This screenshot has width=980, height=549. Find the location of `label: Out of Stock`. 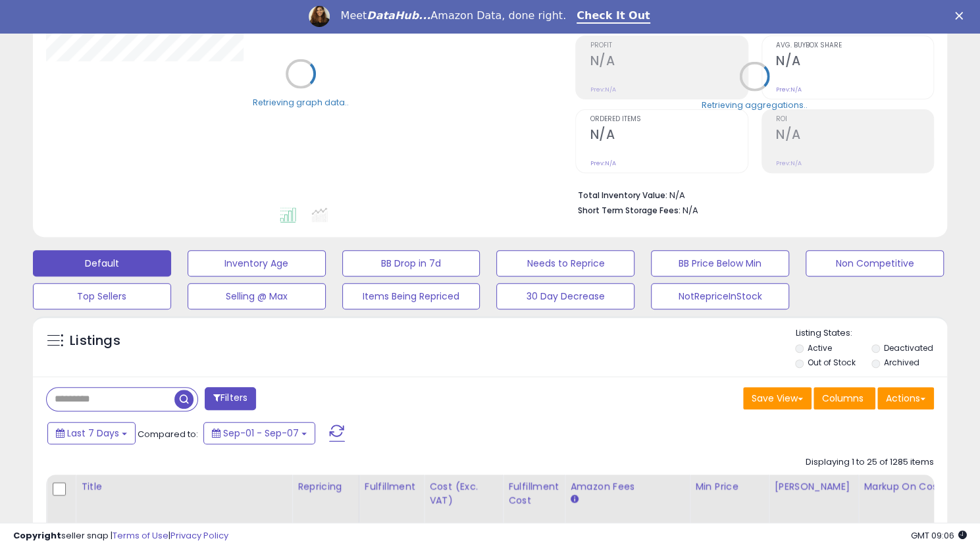

label: Out of Stock is located at coordinates (831, 362).